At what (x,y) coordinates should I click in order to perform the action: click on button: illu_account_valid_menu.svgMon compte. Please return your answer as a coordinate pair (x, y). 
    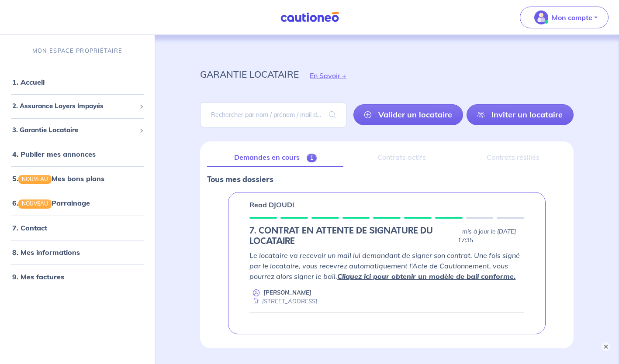
    Looking at the image, I should click on (564, 18).